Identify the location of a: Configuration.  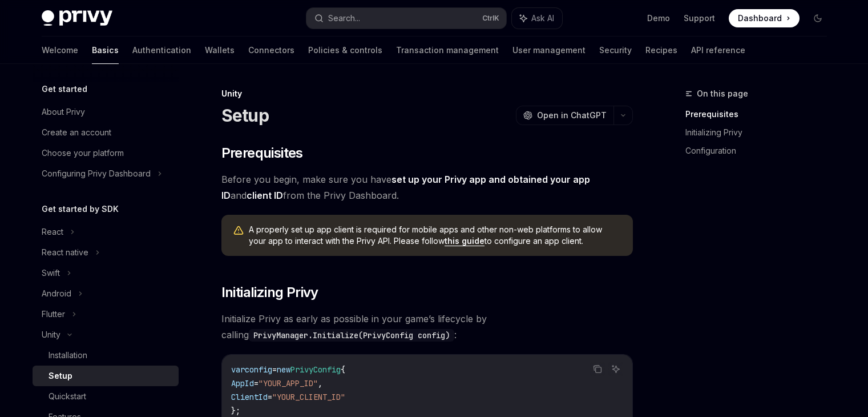
(760, 151).